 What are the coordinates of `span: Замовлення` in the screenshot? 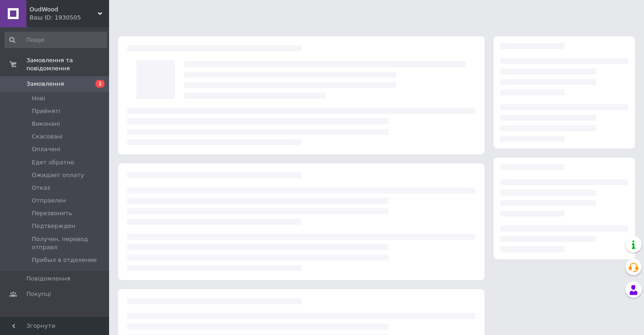 It's located at (45, 84).